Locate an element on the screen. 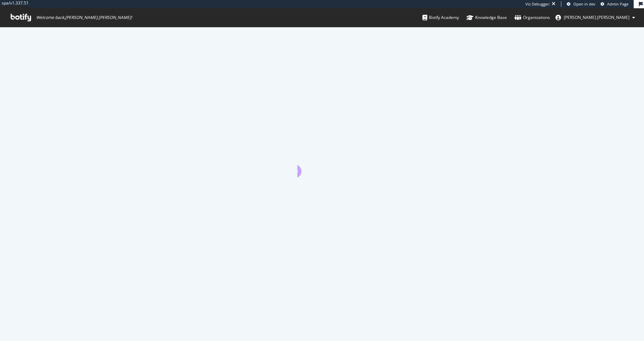  a: Open in dev is located at coordinates (581, 4).